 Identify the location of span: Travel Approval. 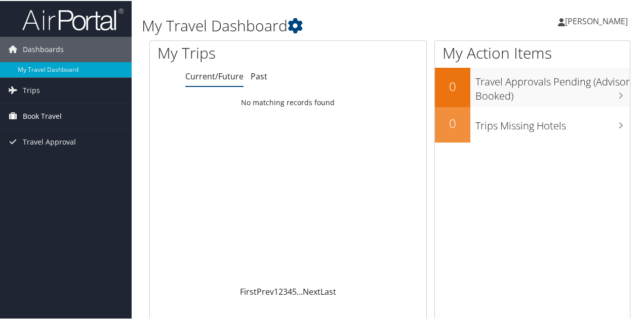
(49, 141).